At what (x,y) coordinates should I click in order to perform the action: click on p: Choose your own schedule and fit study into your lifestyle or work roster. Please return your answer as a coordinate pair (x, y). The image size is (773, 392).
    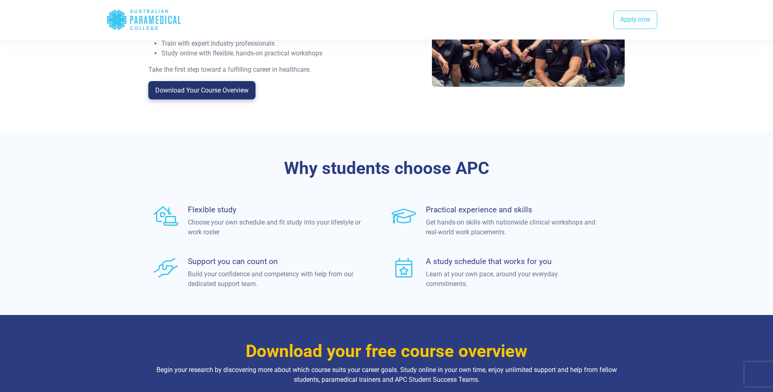
    Looking at the image, I should click on (275, 227).